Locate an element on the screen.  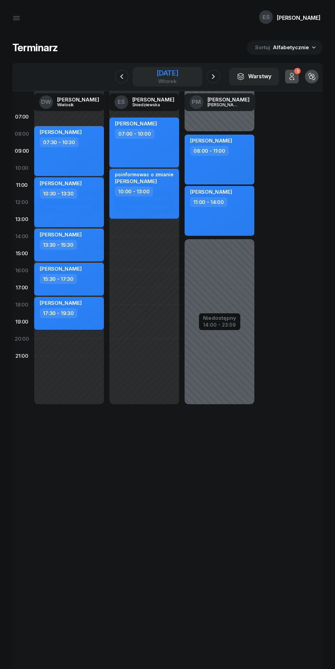
div: 17:30 - 19:30 is located at coordinates (58, 313).